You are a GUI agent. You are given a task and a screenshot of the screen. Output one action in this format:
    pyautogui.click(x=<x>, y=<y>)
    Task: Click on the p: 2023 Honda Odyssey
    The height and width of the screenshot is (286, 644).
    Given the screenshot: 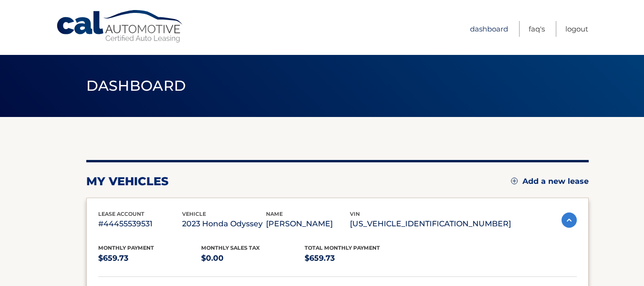 What is the action you would take?
    pyautogui.click(x=224, y=224)
    